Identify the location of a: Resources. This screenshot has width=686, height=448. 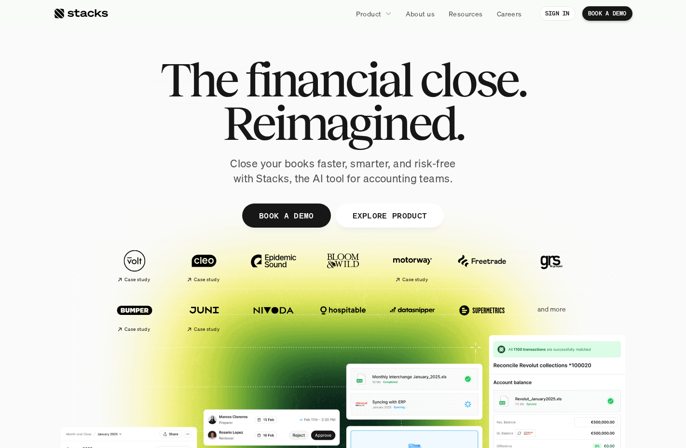
(466, 14).